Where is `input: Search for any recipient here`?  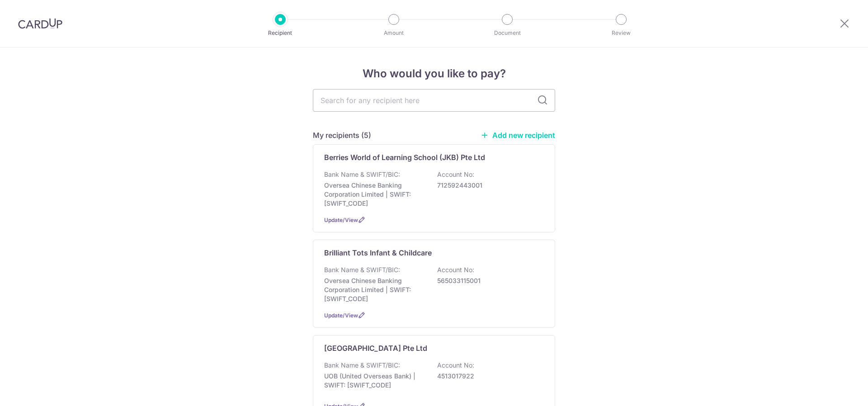
input: Search for any recipient here is located at coordinates (434, 100).